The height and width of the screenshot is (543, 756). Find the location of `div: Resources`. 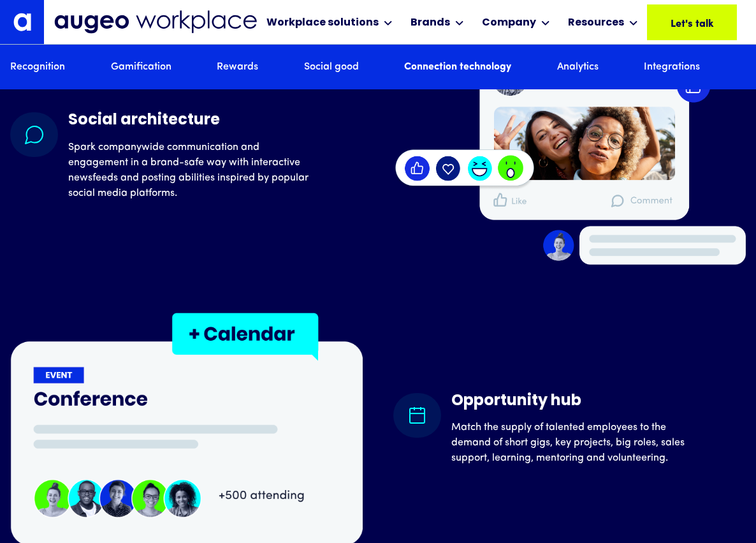

div: Resources is located at coordinates (596, 23).